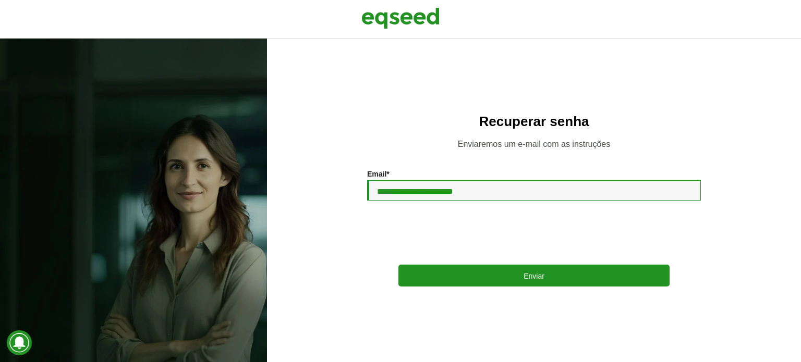  What do you see at coordinates (534, 121) in the screenshot?
I see `h2: Recuperar senha` at bounding box center [534, 121].